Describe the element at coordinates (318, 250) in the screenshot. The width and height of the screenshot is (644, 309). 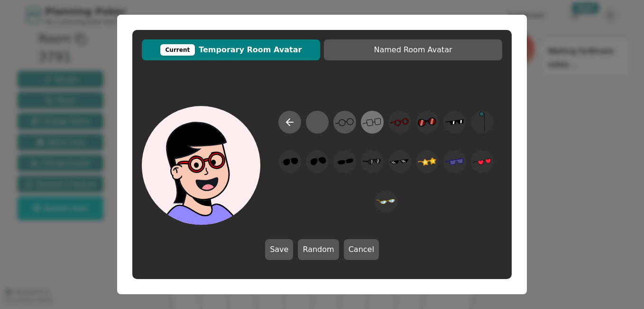
I see `button: Random` at that location.